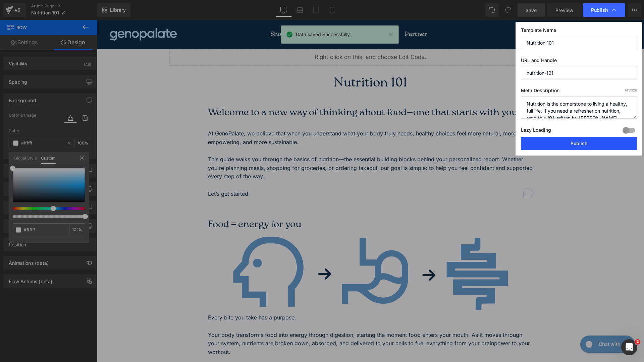 The height and width of the screenshot is (362, 644). What do you see at coordinates (627, 90) in the screenshot?
I see `span: 141` at bounding box center [627, 90].